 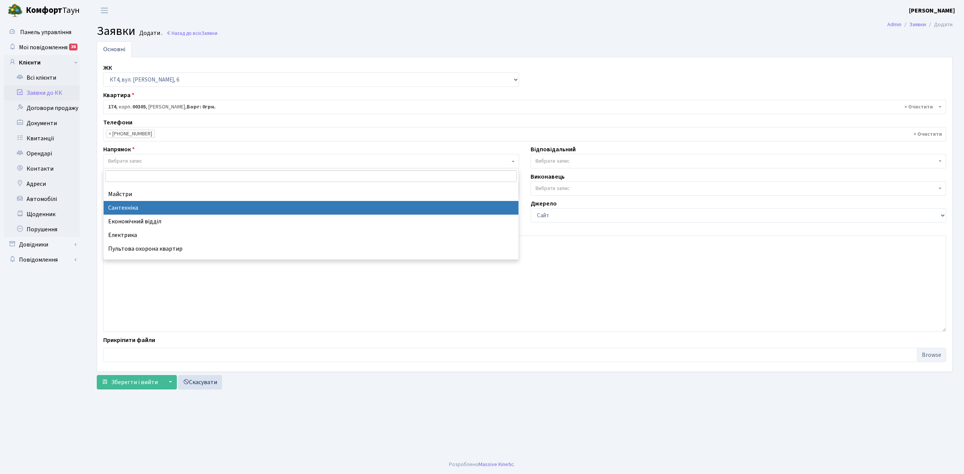 I want to click on li: Пультова охорона квартир, so click(x=311, y=249).